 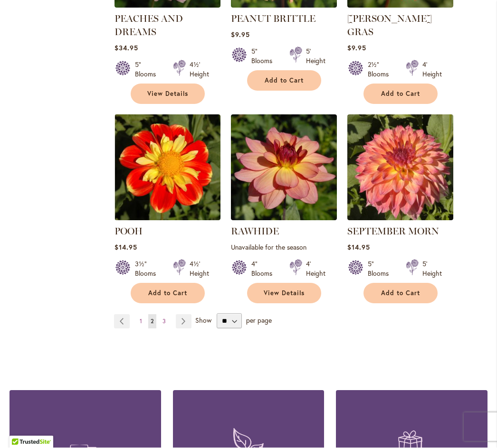 I want to click on a: September Morn, so click(x=400, y=218).